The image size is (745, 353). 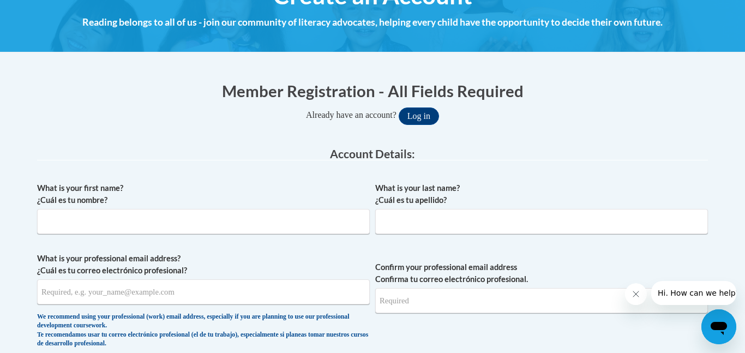 I want to click on label: What is your last name? ¿Cuál es tu apellido?, so click(x=542, y=194).